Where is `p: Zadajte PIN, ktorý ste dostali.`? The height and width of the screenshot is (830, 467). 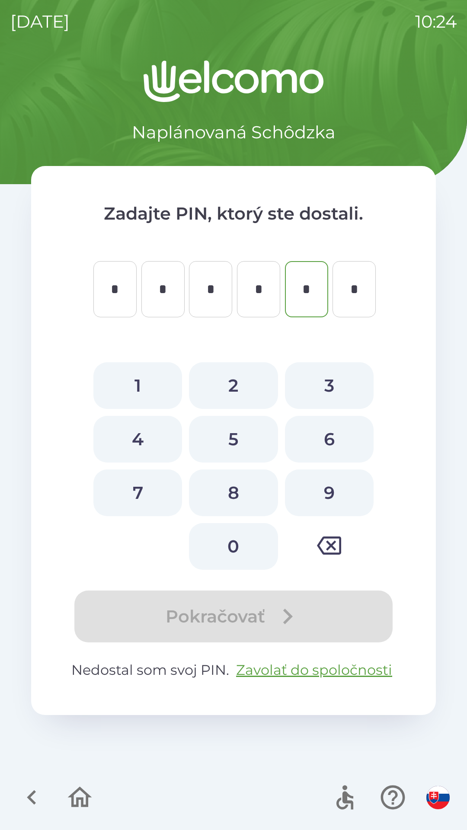
p: Zadajte PIN, ktorý ste dostali. is located at coordinates (233, 213).